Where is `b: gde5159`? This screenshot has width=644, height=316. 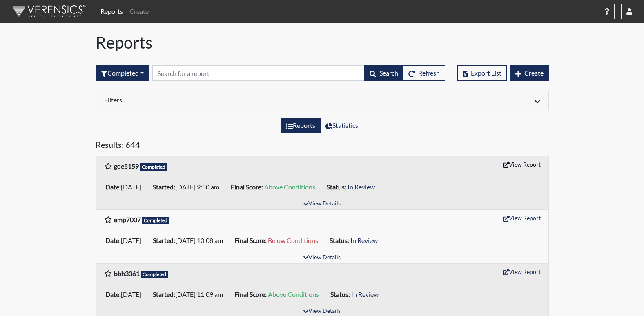 b: gde5159 is located at coordinates (126, 166).